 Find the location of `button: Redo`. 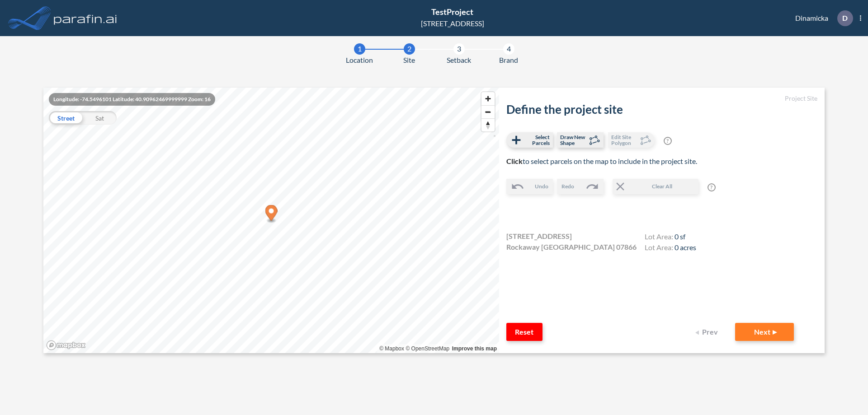

button: Redo is located at coordinates (580, 187).